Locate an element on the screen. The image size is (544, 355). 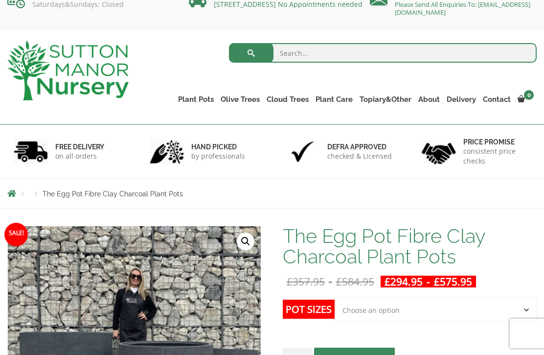
img: 3.jpg is located at coordinates (303, 151).